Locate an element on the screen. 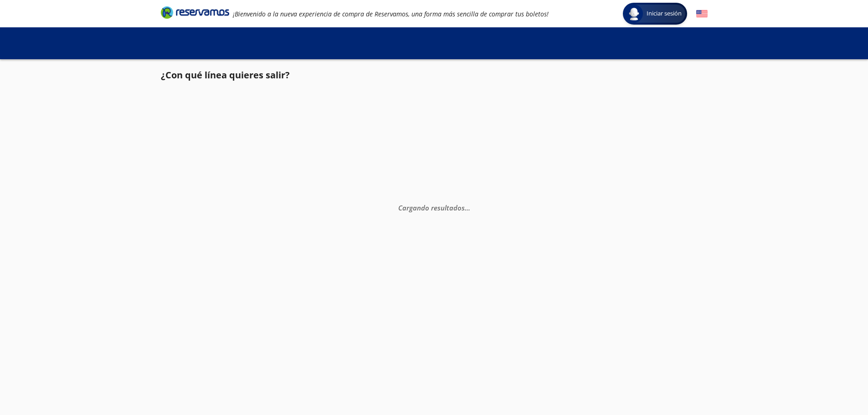  em: ¡Bienvenido a la nueva experiencia de compra de Reservamos, una forma más sencilla de comprar tus... is located at coordinates (390, 14).